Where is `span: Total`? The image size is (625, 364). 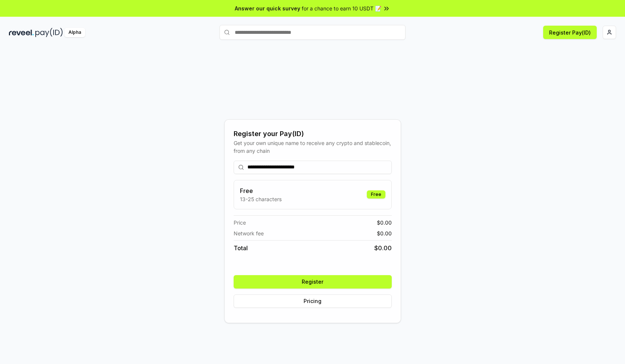 span: Total is located at coordinates (241, 248).